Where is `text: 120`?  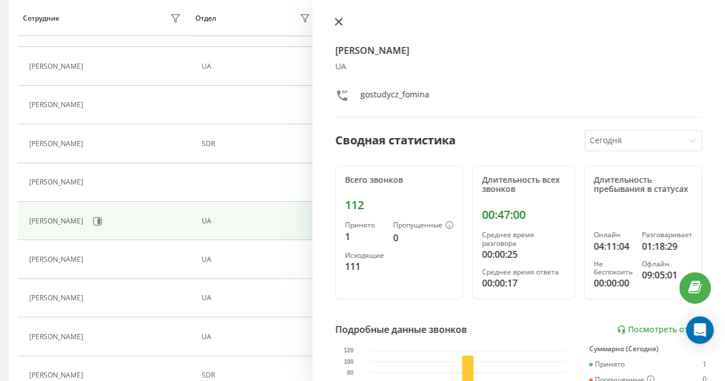
text: 120 is located at coordinates (348, 351).